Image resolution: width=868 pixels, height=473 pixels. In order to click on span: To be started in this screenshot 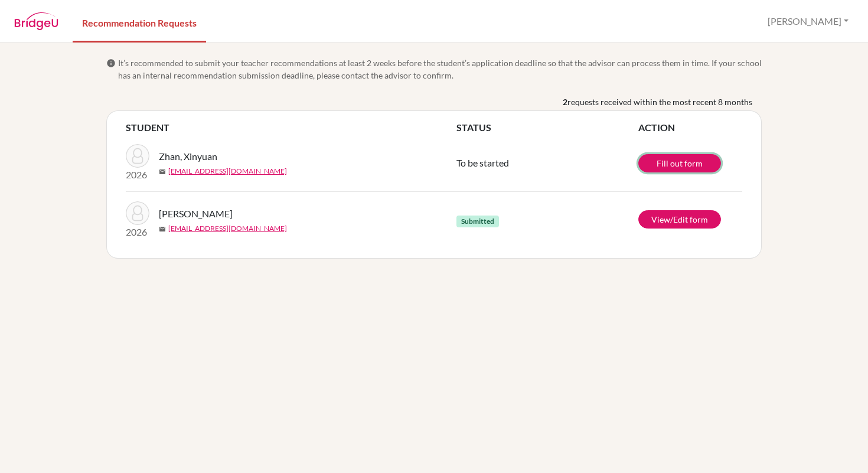, I will do `click(482, 162)`.